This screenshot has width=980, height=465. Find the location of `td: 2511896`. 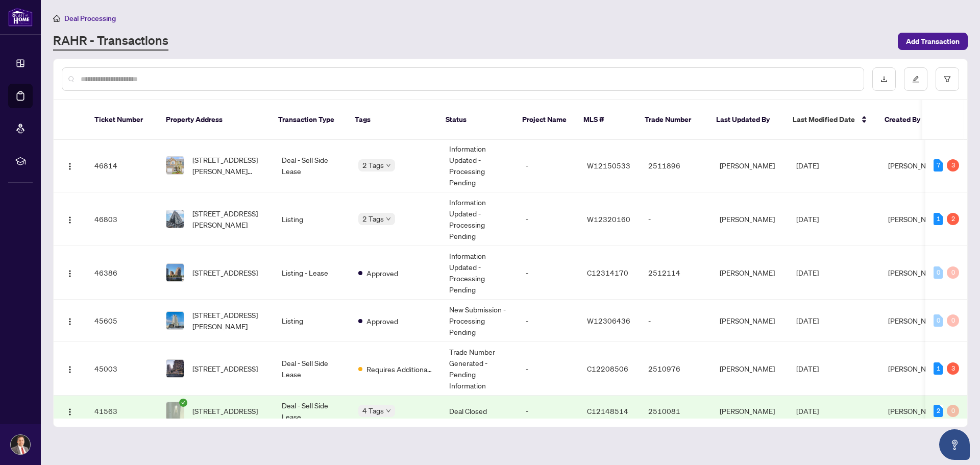

td: 2511896 is located at coordinates (676, 165).